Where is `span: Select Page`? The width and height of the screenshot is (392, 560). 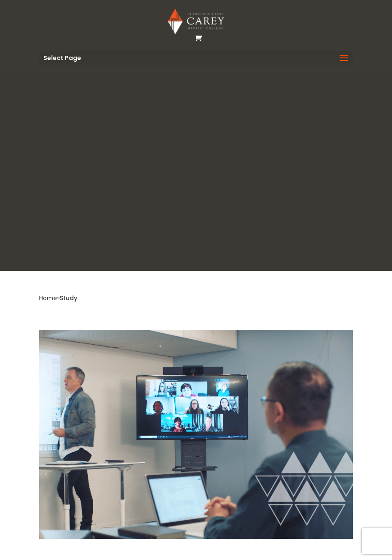 span: Select Page is located at coordinates (62, 58).